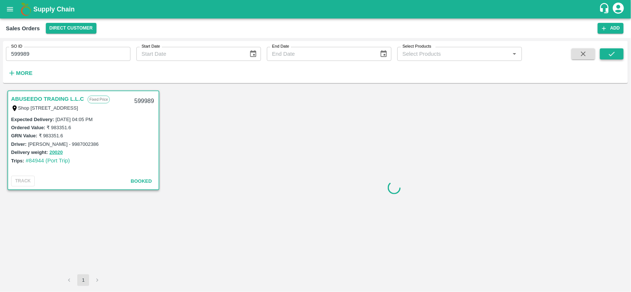  I want to click on label: Driver:, so click(19, 144).